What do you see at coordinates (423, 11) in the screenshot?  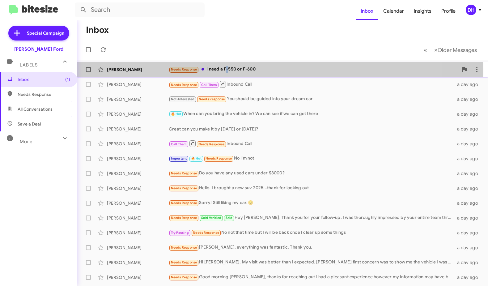 I see `span: Insights` at bounding box center [423, 11].